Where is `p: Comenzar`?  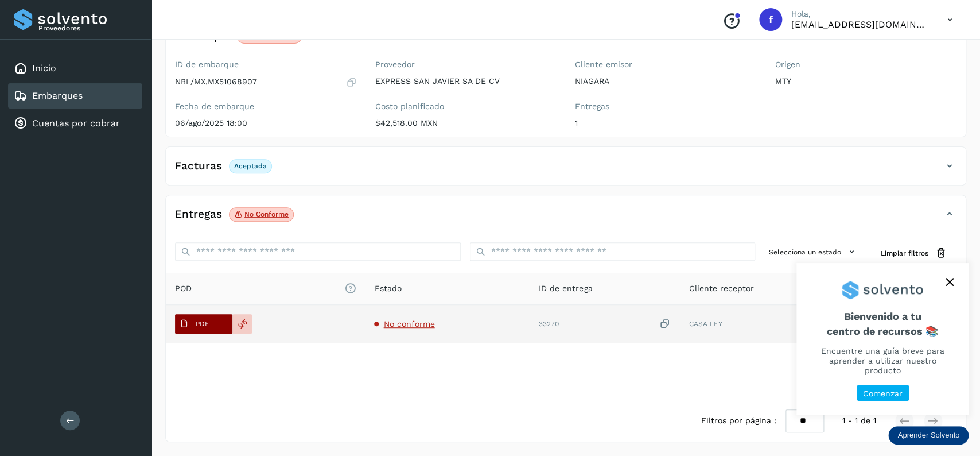
p: Comenzar is located at coordinates (882, 393).